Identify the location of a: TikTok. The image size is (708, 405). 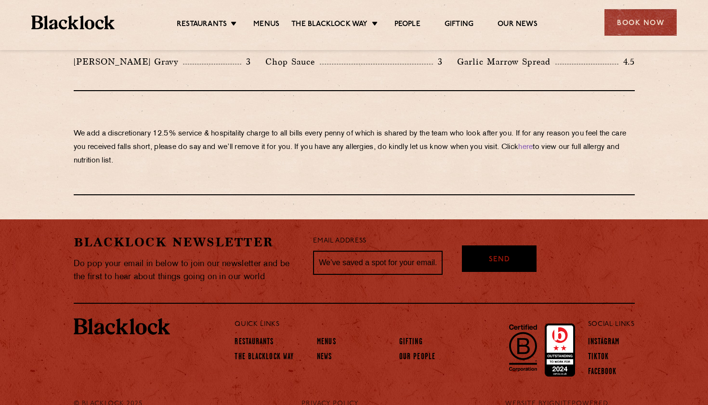
(599, 357).